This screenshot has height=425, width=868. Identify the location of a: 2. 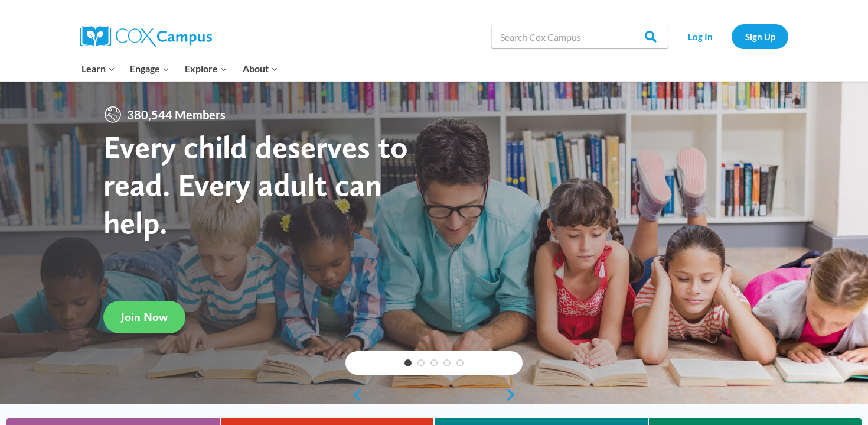
(421, 363).